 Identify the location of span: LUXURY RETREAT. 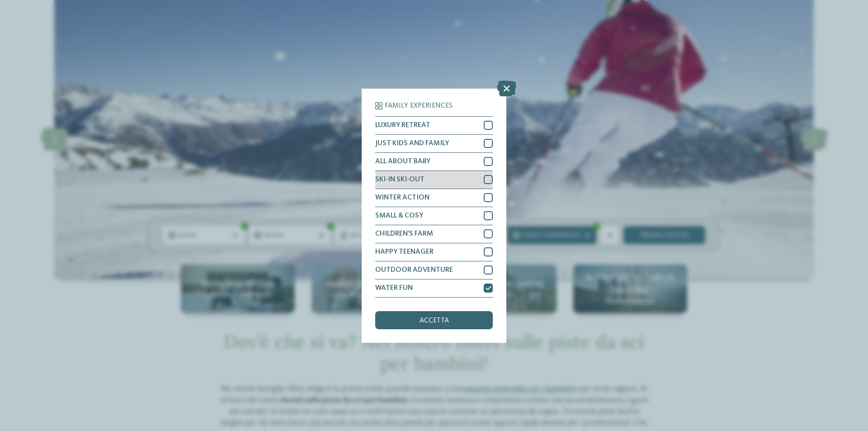
(403, 125).